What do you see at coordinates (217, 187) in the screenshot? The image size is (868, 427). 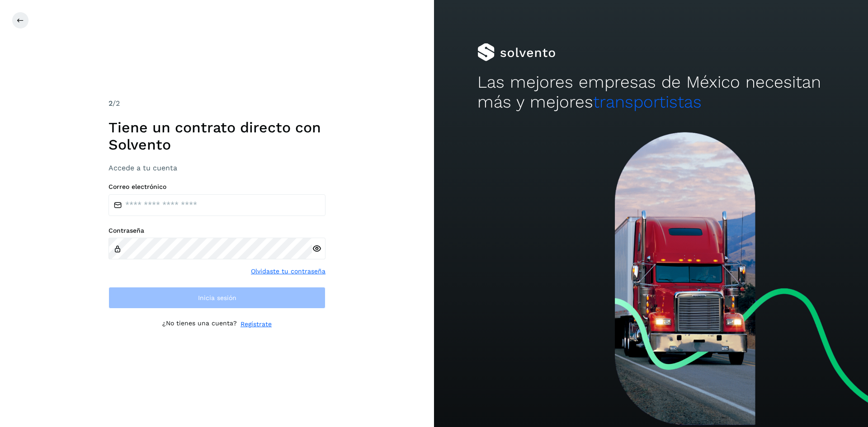 I see `label: Correo electrónico` at bounding box center [217, 187].